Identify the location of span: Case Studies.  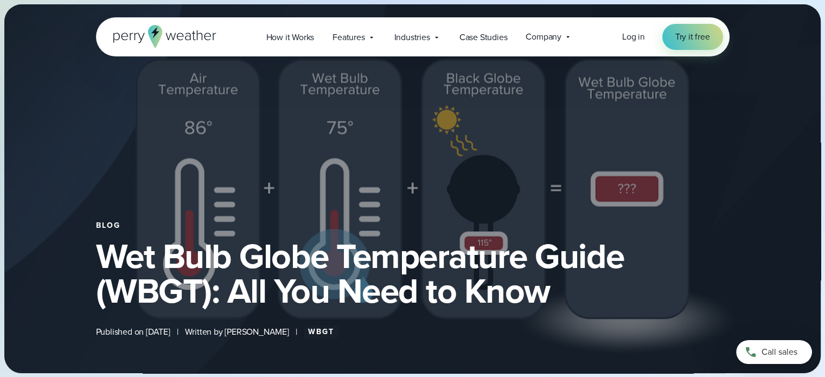
(483, 37).